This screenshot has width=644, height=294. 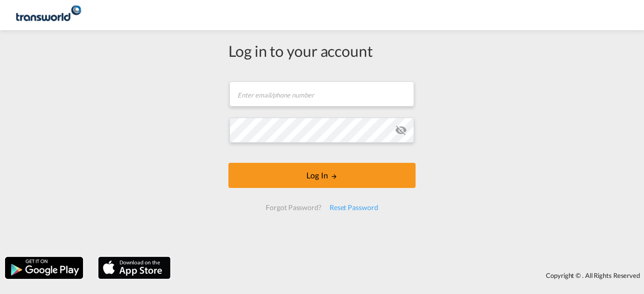 What do you see at coordinates (354, 208) in the screenshot?
I see `div: Reset Password` at bounding box center [354, 208].